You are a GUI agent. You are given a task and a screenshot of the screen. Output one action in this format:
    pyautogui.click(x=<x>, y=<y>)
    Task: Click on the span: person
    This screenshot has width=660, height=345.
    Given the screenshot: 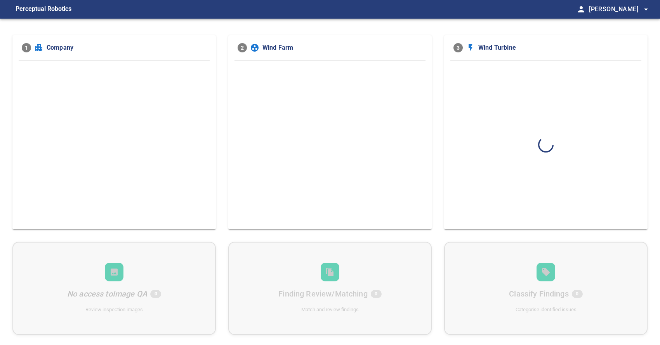 What is the action you would take?
    pyautogui.click(x=581, y=9)
    